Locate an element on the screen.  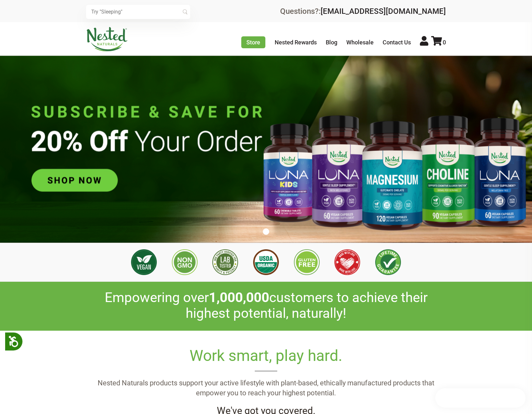
a: Nested Rewards is located at coordinates (295, 42).